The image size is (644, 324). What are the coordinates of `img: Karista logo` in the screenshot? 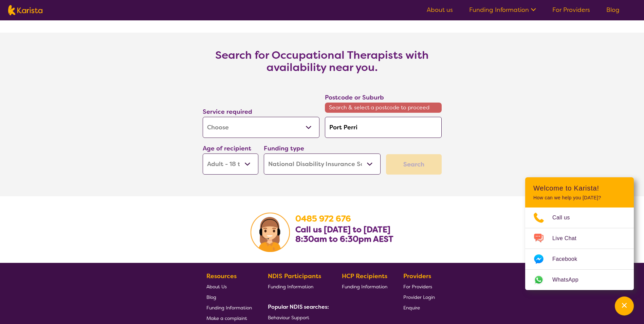 It's located at (25, 10).